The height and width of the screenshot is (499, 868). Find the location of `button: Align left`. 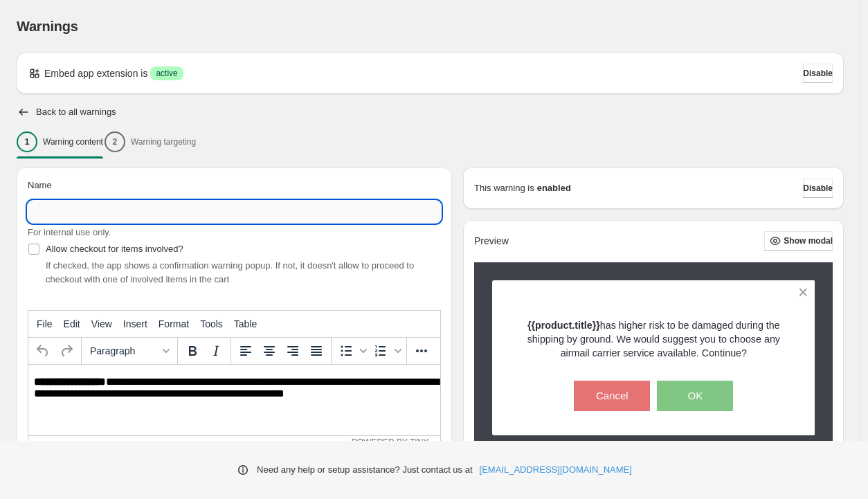

button: Align left is located at coordinates (246, 350).